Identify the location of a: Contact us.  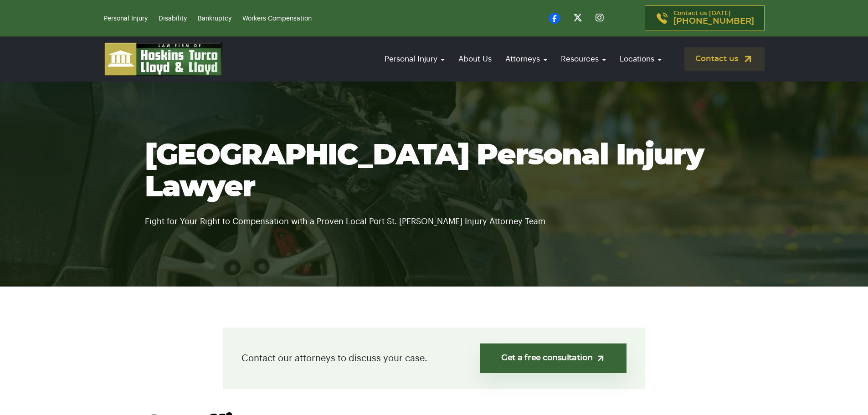
(724, 59).